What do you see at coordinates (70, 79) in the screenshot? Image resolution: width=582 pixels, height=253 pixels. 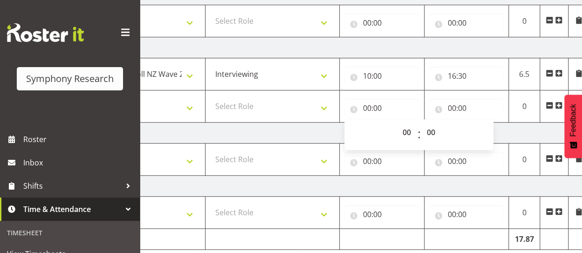 I see `div: Symphony Research` at bounding box center [70, 79].